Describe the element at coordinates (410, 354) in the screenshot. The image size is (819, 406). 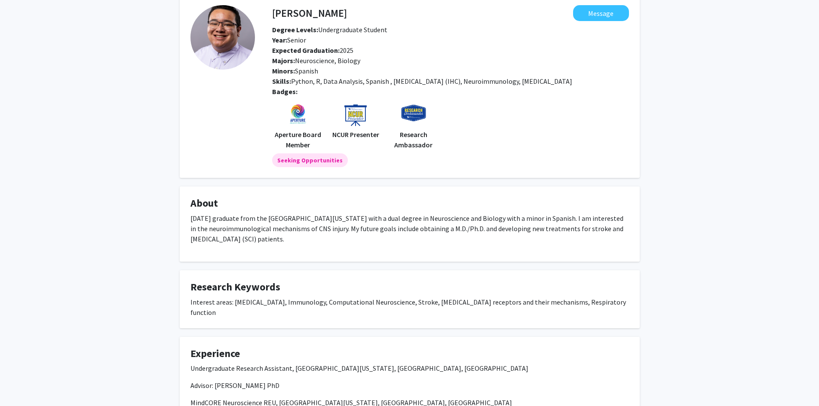
I see `h4: Experience` at that location.